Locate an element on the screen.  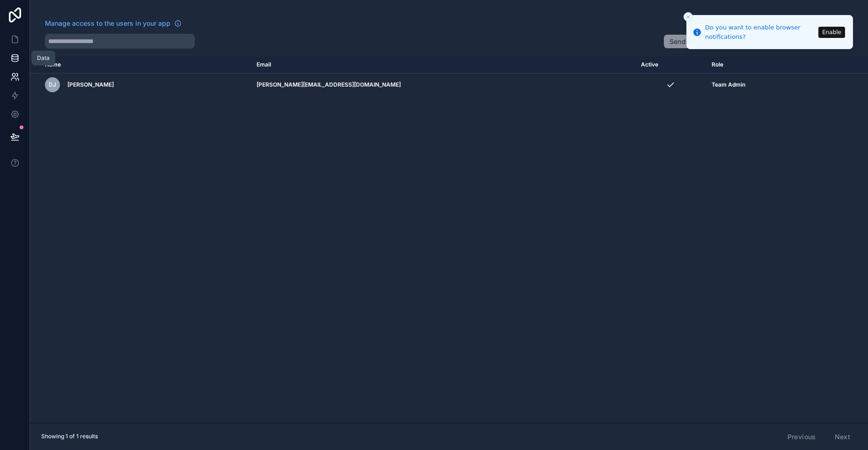
a: Manage access to the users in your app is located at coordinates (113, 24).